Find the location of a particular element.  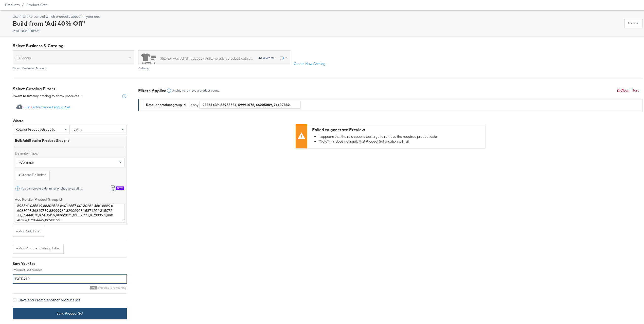

div: items is located at coordinates (266, 57).